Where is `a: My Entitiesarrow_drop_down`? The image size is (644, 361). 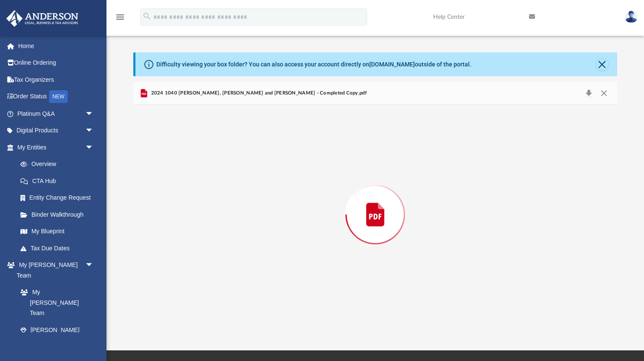 a: My Entitiesarrow_drop_down is located at coordinates (56, 147).